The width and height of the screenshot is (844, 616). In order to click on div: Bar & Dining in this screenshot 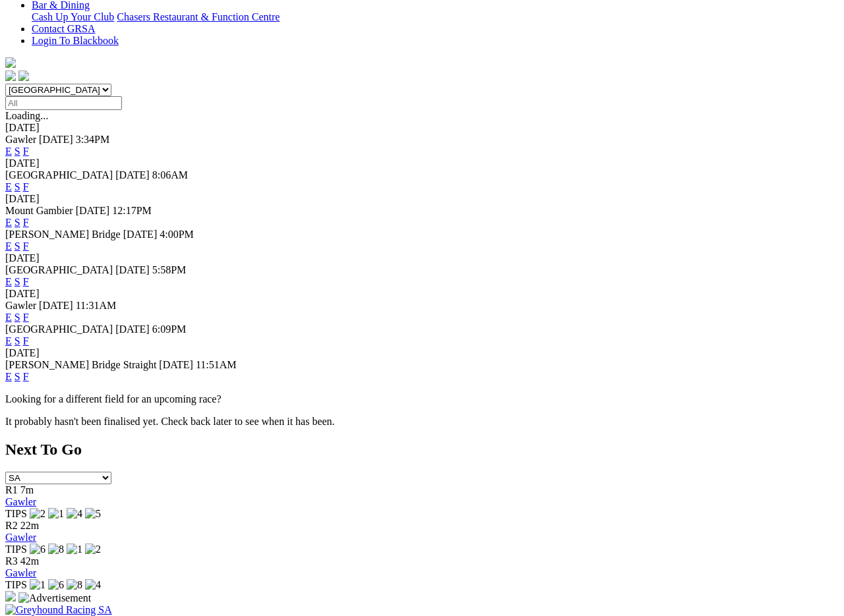, I will do `click(435, 17)`.